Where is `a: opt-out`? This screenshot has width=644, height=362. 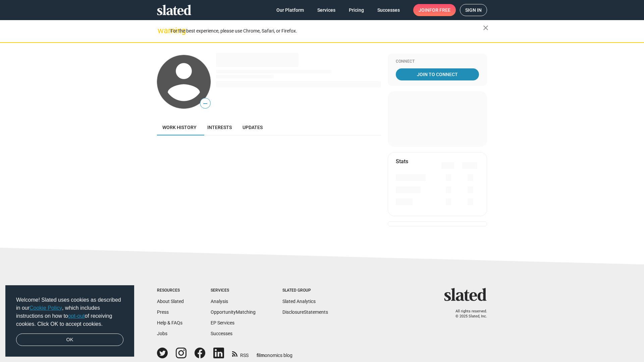 a: opt-out is located at coordinates (77, 316).